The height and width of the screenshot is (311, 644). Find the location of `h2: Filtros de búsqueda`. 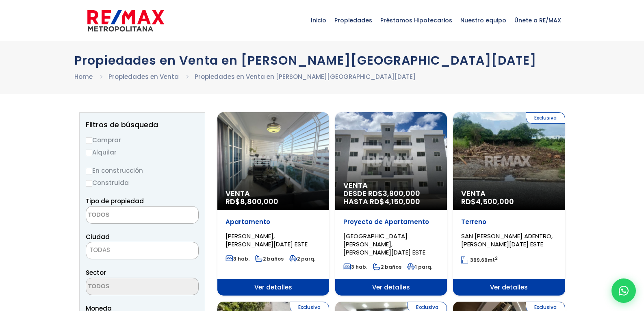

h2: Filtros de búsqueda is located at coordinates (142, 125).